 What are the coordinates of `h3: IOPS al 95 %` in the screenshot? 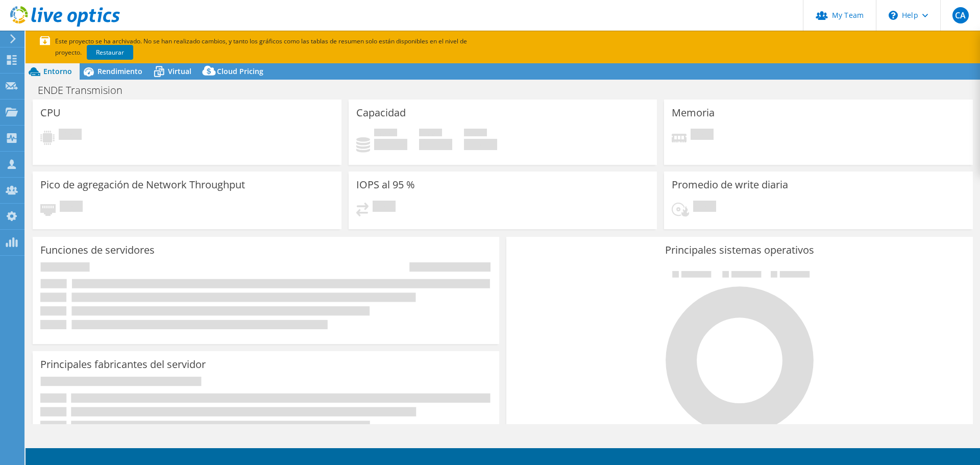 It's located at (385, 185).